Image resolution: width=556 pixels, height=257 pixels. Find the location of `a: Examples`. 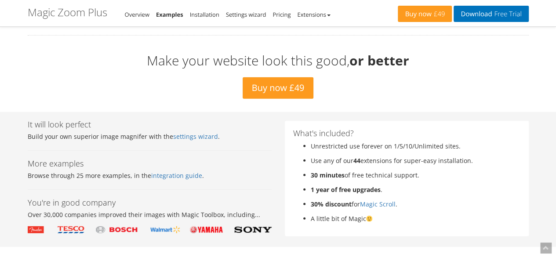

a: Examples is located at coordinates (170, 14).